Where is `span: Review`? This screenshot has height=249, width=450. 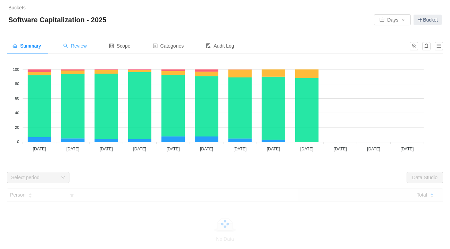 span: Review is located at coordinates (75, 46).